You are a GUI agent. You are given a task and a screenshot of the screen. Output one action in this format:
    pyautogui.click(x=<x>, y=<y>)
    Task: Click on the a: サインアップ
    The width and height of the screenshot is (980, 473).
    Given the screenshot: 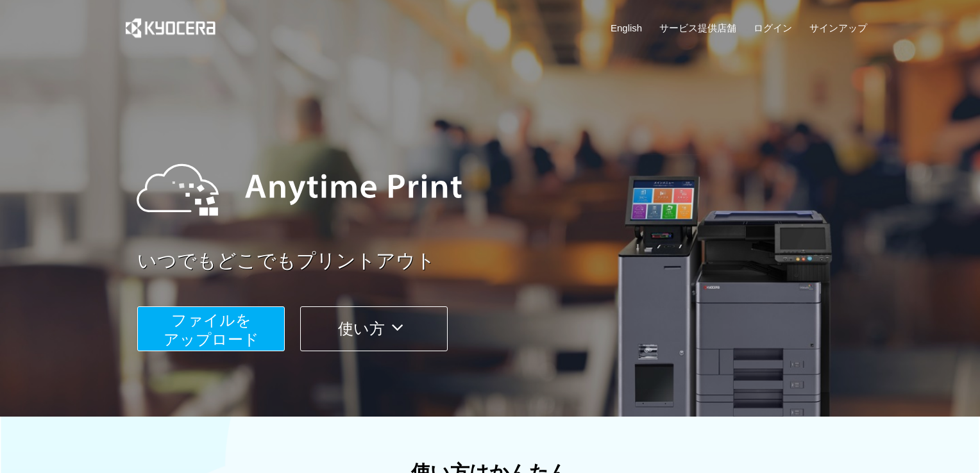 What is the action you would take?
    pyautogui.click(x=838, y=28)
    